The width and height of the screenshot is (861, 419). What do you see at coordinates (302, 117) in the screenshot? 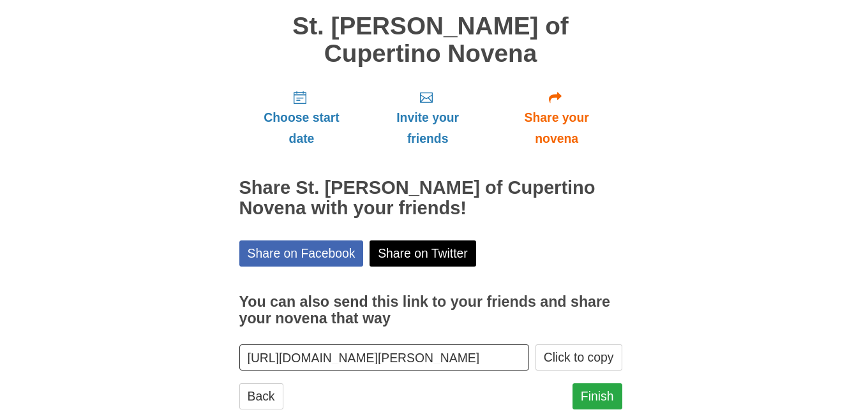
I see `a: Choose start date` at bounding box center [302, 117].